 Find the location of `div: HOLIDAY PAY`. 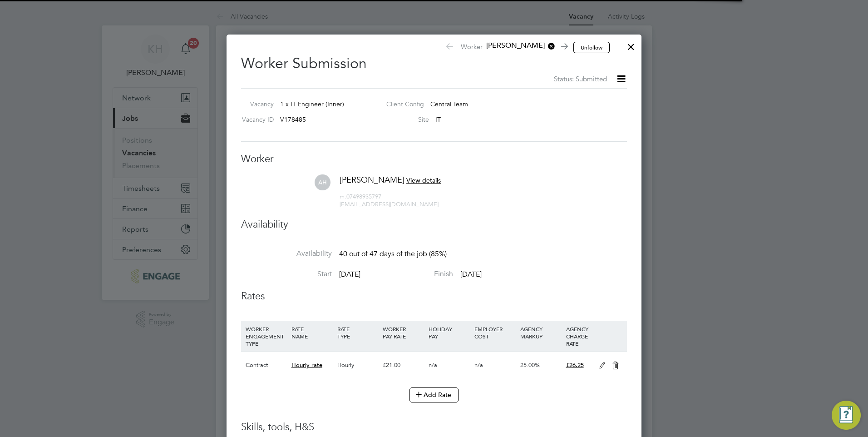

div: HOLIDAY PAY is located at coordinates (449, 333).